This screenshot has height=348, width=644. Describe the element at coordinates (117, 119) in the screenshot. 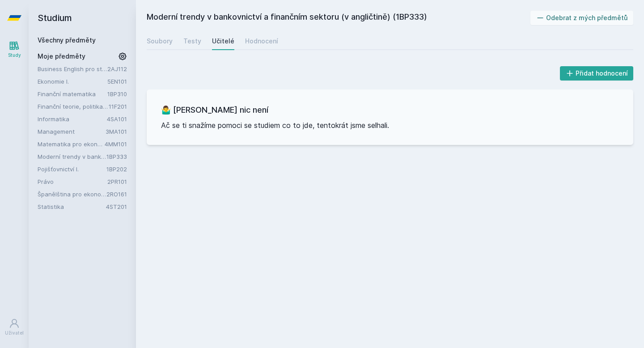

I see `a: 4SA101` at that location.